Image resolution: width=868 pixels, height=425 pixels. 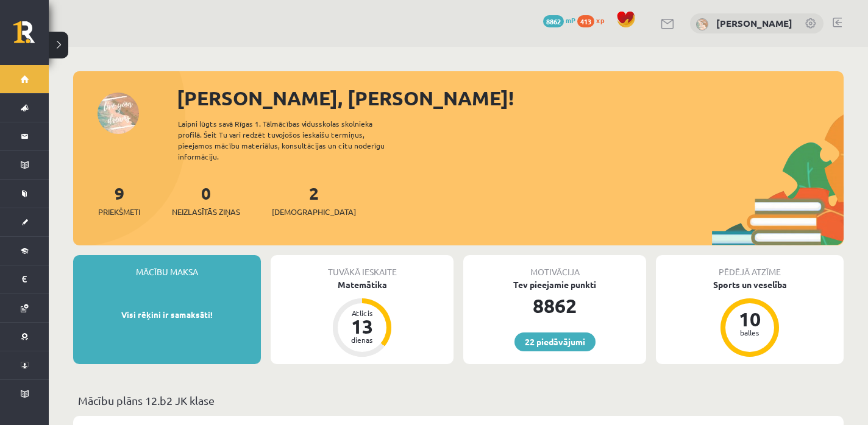 I want to click on div: Matemātika, so click(x=362, y=285).